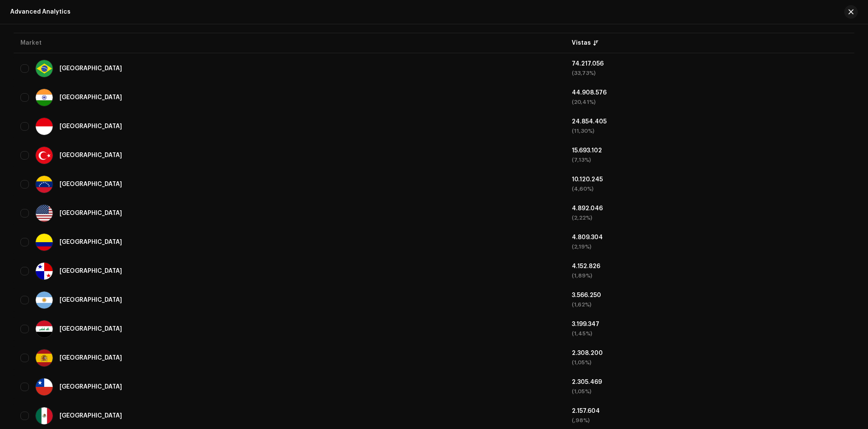 This screenshot has width=868, height=429. Describe the element at coordinates (709, 295) in the screenshot. I see `div: 3.566.250` at that location.